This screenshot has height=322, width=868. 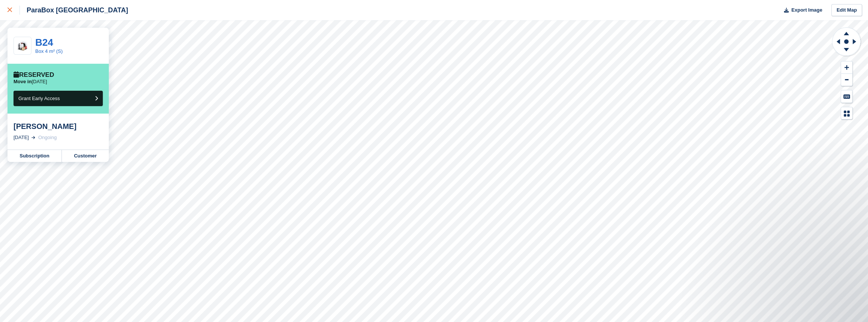 What do you see at coordinates (58, 98) in the screenshot?
I see `button: Grant Early Access` at bounding box center [58, 98].